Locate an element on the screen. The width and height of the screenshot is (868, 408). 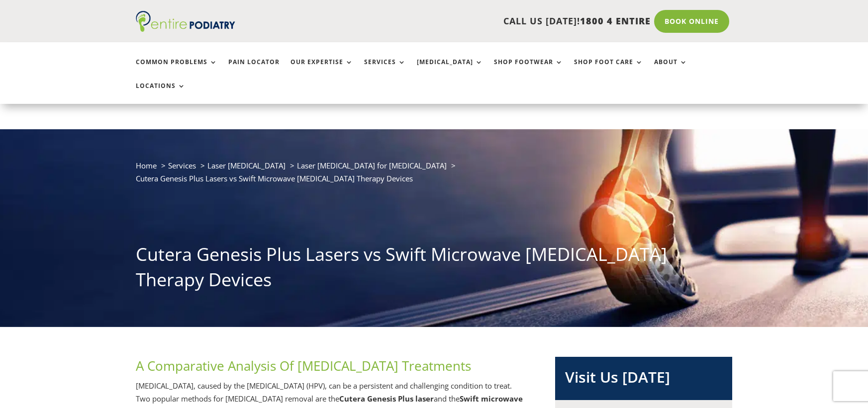
a: Home is located at coordinates (146, 165).